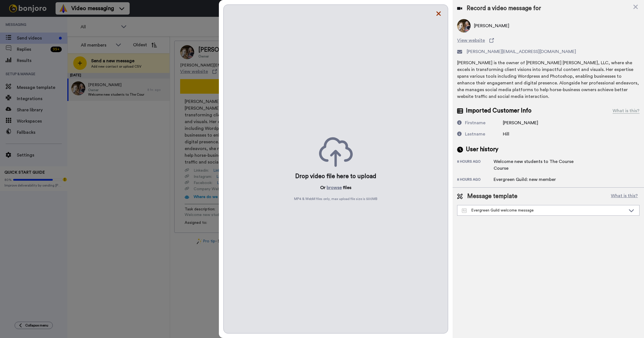 The image size is (644, 338). What do you see at coordinates (549, 41) in the screenshot?
I see `a: View website` at bounding box center [549, 41].